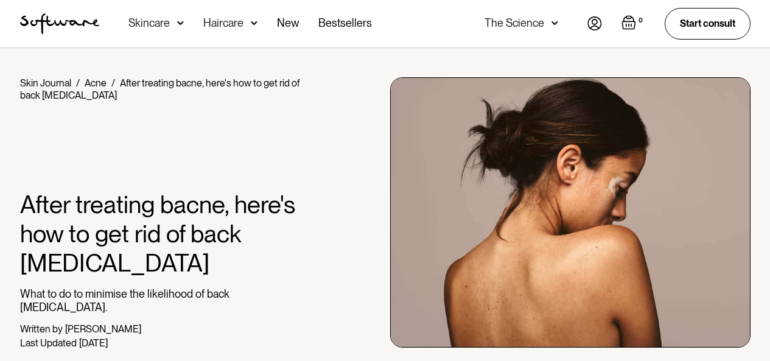  Describe the element at coordinates (96, 83) in the screenshot. I see `a: Acne` at that location.